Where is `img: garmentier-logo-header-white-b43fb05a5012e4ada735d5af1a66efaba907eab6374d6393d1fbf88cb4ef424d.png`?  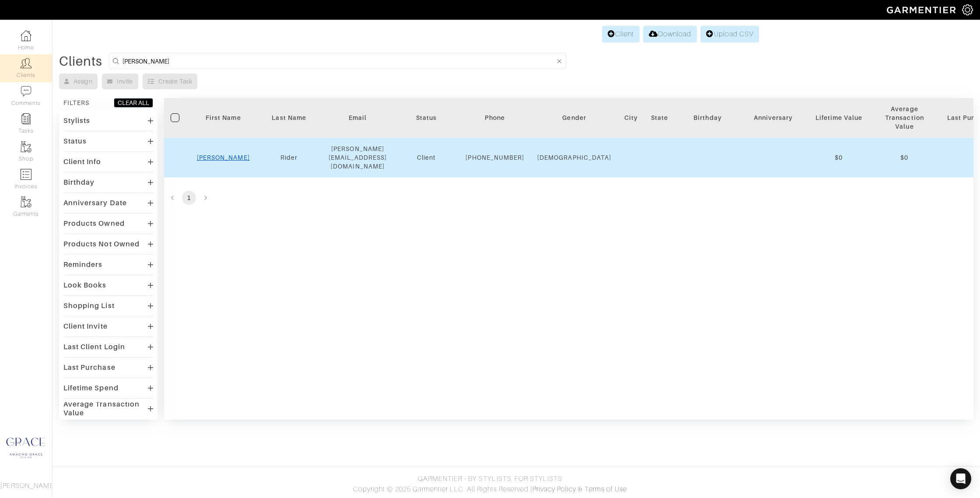
img: garmentier-logo-header-white-b43fb05a5012e4ada735d5af1a66efaba907eab6374d6393d1fbf88cb4ef424d.png is located at coordinates (922, 10).